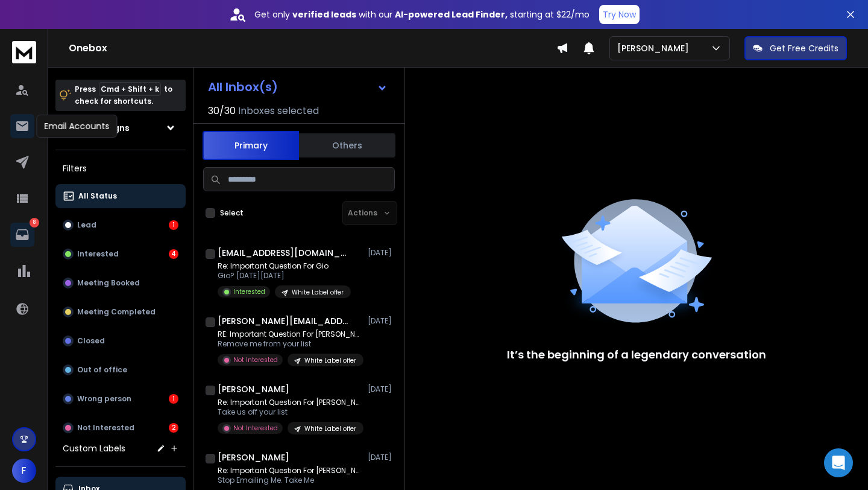 The height and width of the screenshot is (490, 868). Describe the element at coordinates (804, 49) in the screenshot. I see `p: Get Free Credits` at that location.